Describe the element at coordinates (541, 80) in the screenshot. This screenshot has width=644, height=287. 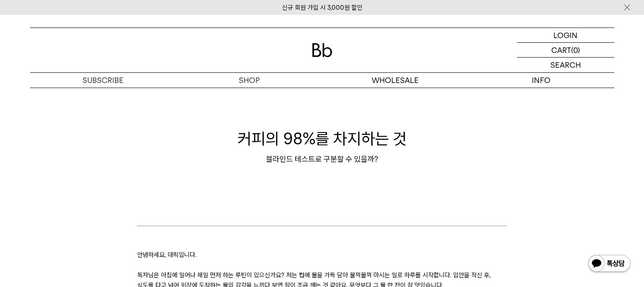
I see `p: INFO` at that location.